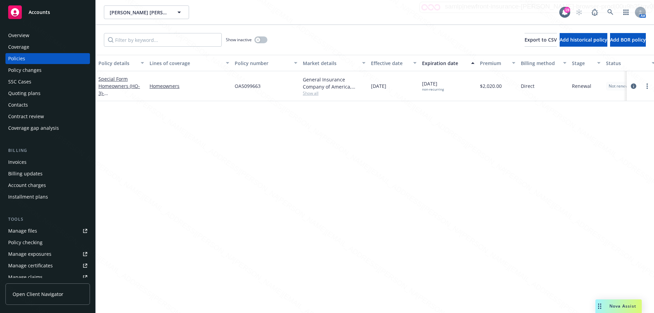 The width and height of the screenshot is (654, 313). I want to click on button: Stage, so click(586, 63).